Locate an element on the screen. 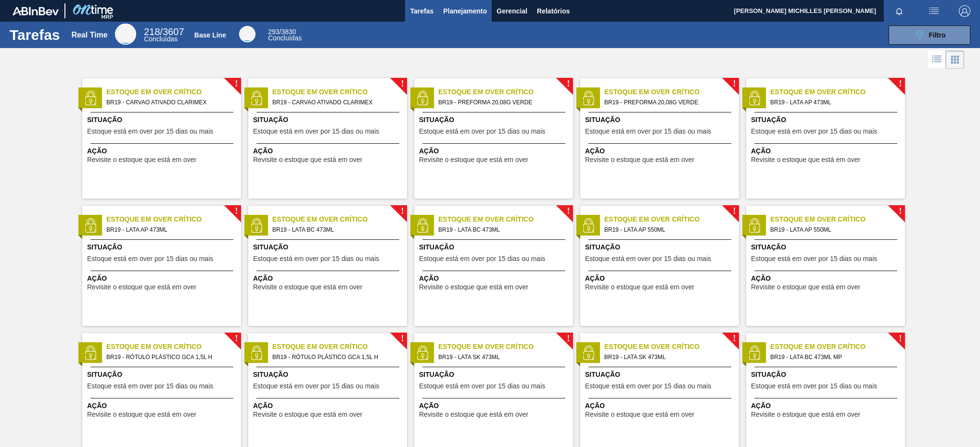 Image resolution: width=980 pixels, height=447 pixels. span: Tarefas is located at coordinates (422, 11).